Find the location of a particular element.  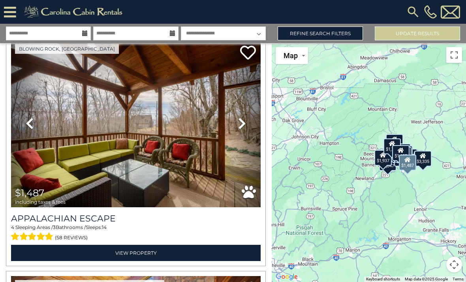

div: $1,487 is located at coordinates (408, 162).